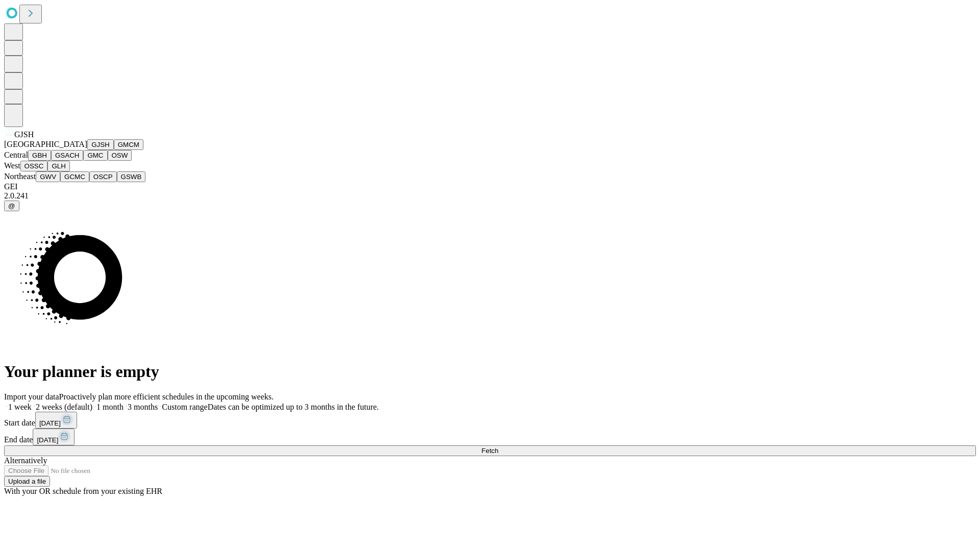 The image size is (980, 551). What do you see at coordinates (100, 145) in the screenshot?
I see `button: GJSH` at bounding box center [100, 145].